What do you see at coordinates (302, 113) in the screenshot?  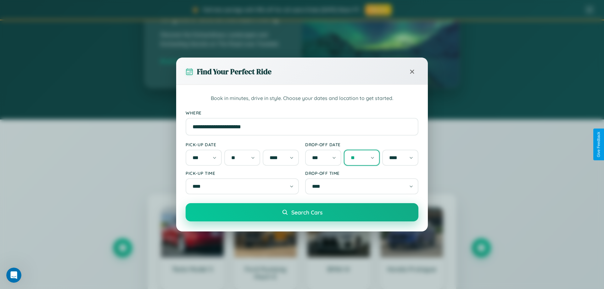 I see `label: Where` at bounding box center [302, 113].